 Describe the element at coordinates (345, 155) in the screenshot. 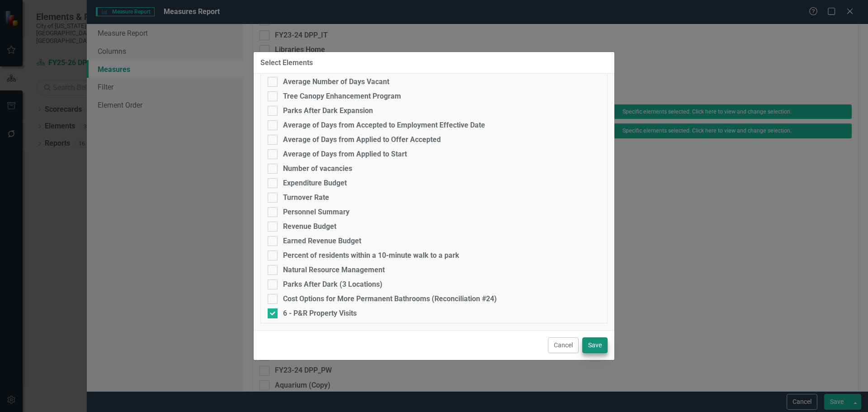

I see `div: Average of Days from Applied to Start` at that location.